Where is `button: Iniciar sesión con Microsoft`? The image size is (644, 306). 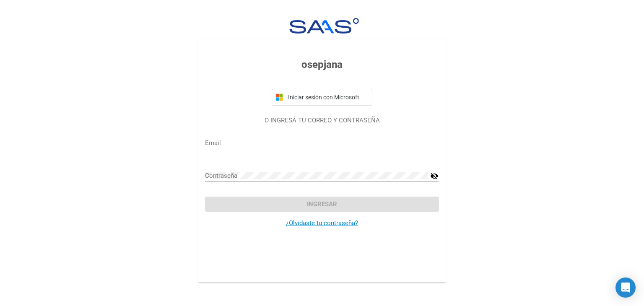 button: Iniciar sesión con Microsoft is located at coordinates (322, 97).